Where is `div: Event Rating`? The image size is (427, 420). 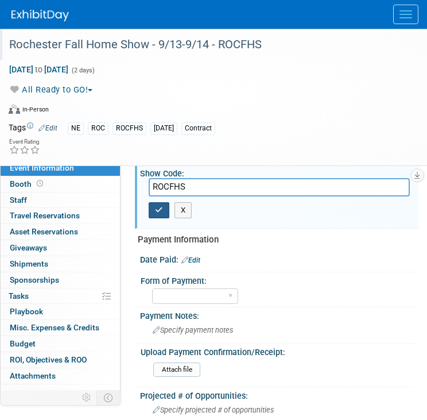 div: Event Rating is located at coordinates (25, 142).